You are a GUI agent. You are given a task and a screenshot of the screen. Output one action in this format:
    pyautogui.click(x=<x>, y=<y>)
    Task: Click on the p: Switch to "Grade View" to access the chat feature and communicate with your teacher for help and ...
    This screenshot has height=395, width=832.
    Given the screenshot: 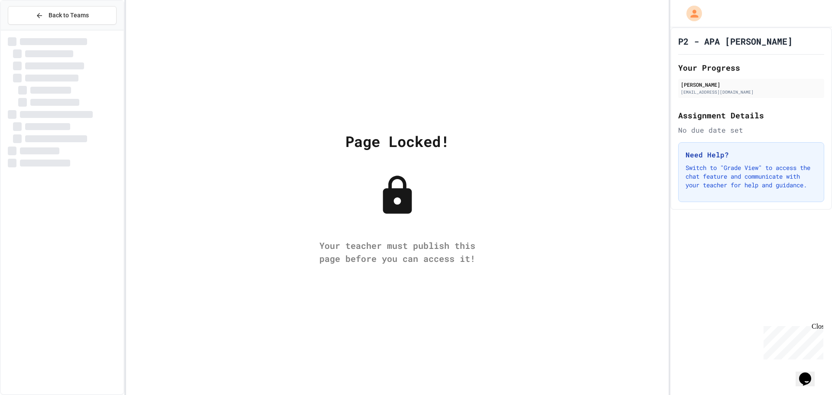 What is the action you would take?
    pyautogui.click(x=751, y=176)
    